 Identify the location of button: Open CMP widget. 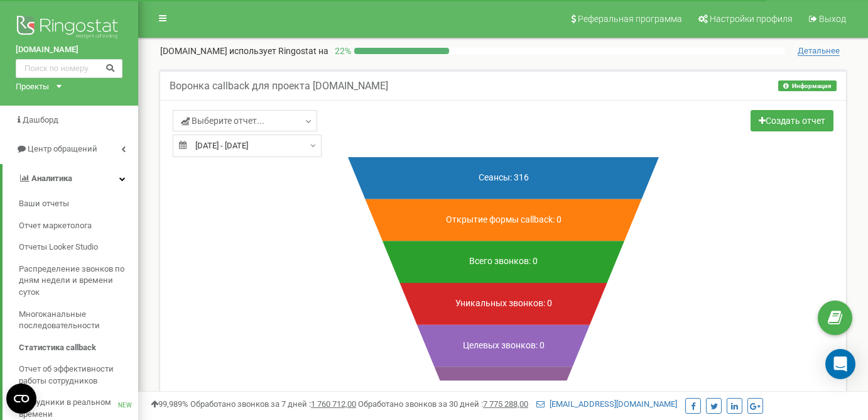
(22, 398).